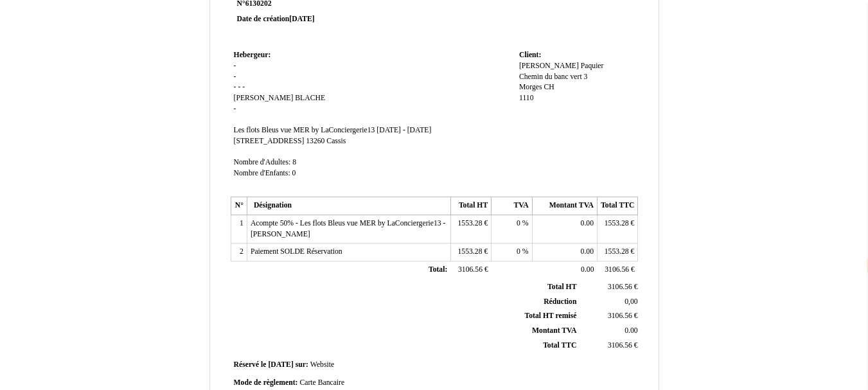 The image size is (868, 390). What do you see at coordinates (560, 302) in the screenshot?
I see `span: Réduction` at bounding box center [560, 302].